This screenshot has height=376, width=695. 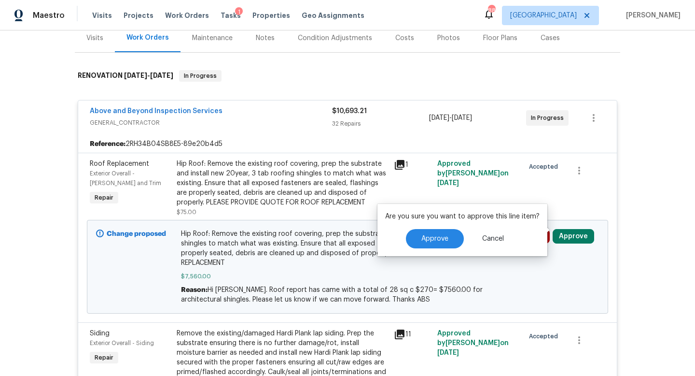 What do you see at coordinates (435, 238) in the screenshot?
I see `span: Approve` at bounding box center [435, 238].